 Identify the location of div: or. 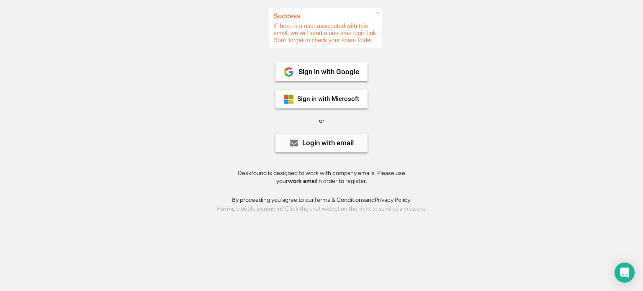
(321, 121).